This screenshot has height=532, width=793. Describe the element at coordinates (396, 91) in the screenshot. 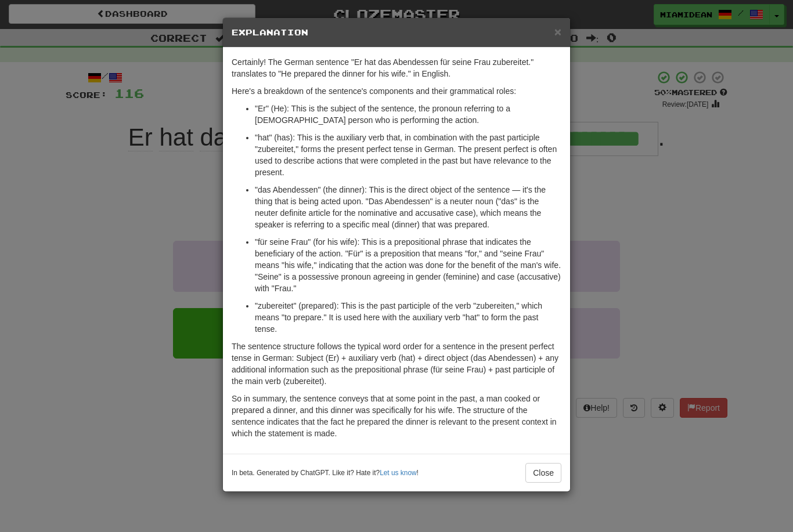

I see `p: Here's a breakdown of the sentence's components and their grammatical roles:` at that location.